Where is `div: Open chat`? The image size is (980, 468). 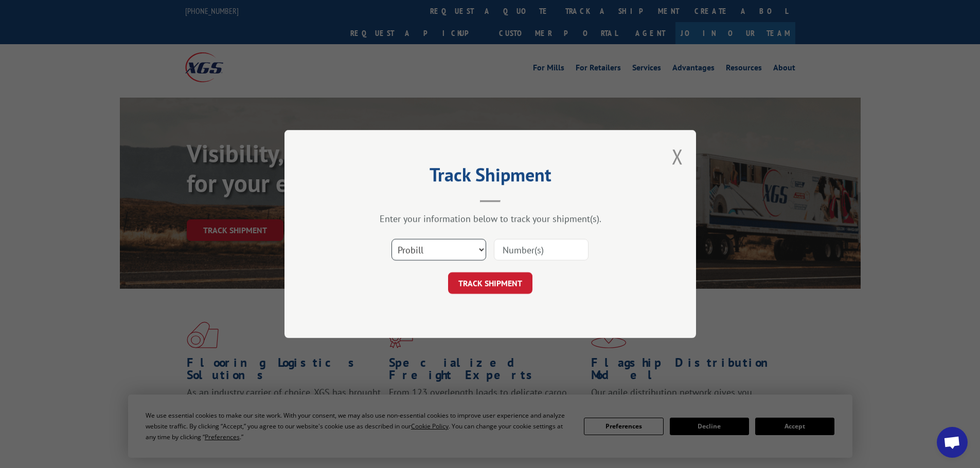
div: Open chat is located at coordinates (952, 443).